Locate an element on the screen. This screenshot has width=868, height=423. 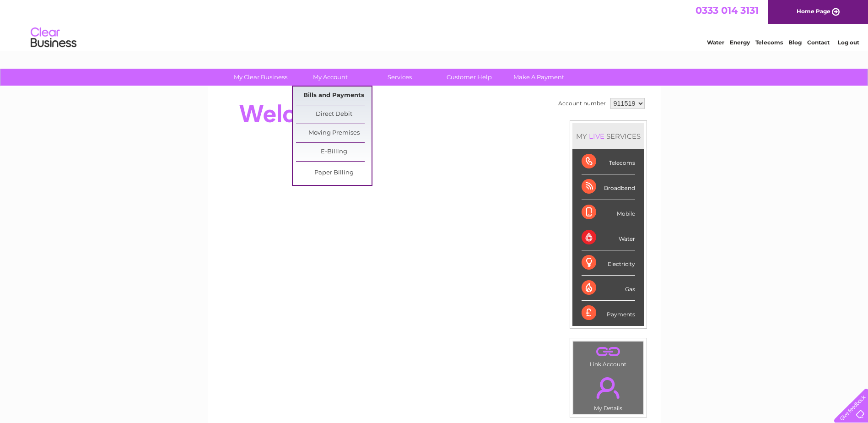
div: Payments is located at coordinates (608, 313).